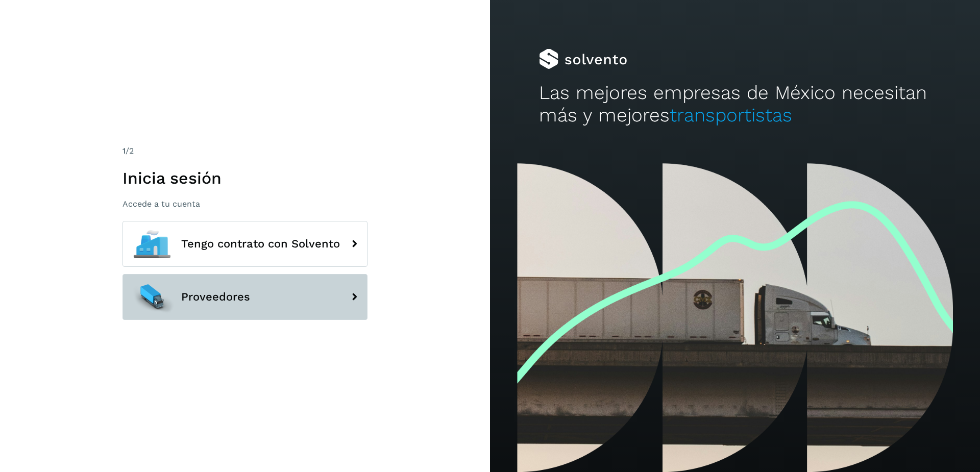 The image size is (980, 472). What do you see at coordinates (245, 151) in the screenshot?
I see `div: /2` at bounding box center [245, 151].